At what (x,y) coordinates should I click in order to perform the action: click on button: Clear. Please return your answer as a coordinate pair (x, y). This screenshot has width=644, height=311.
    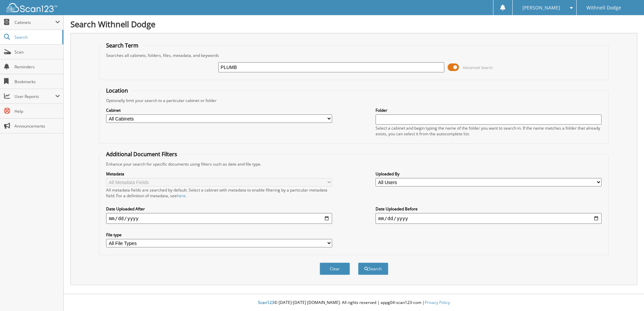
    Looking at the image, I should click on (335, 268).